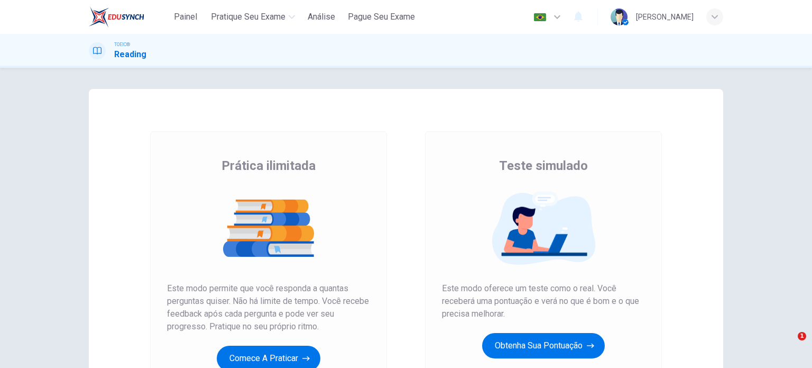  Describe the element at coordinates (253, 17) in the screenshot. I see `button: Pratique seu exame` at that location.